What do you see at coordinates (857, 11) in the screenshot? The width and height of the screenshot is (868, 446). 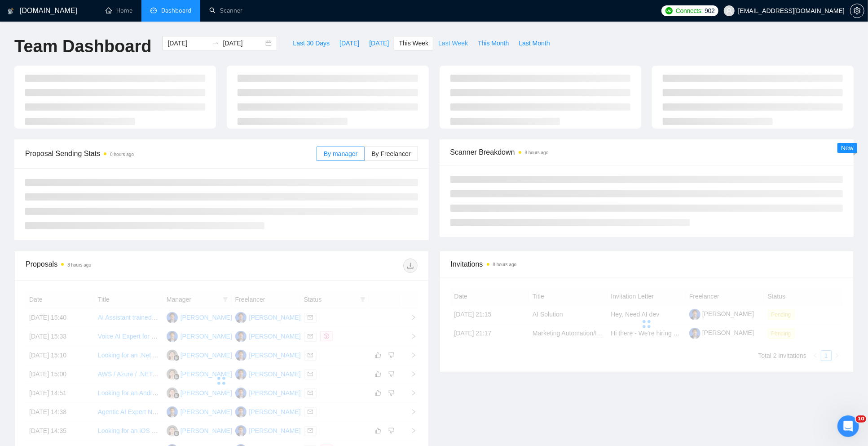 I see `span: setting` at bounding box center [857, 11].